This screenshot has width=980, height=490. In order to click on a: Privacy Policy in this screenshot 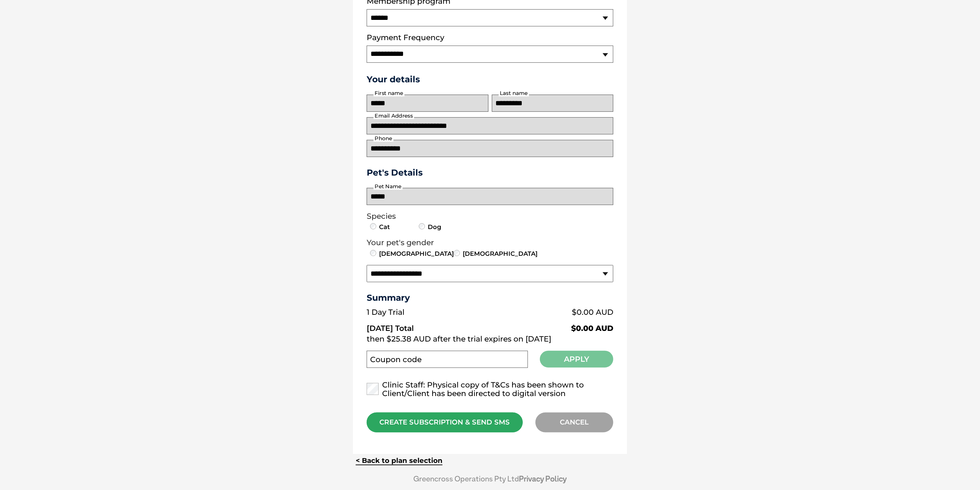, I will do `click(542, 478)`.